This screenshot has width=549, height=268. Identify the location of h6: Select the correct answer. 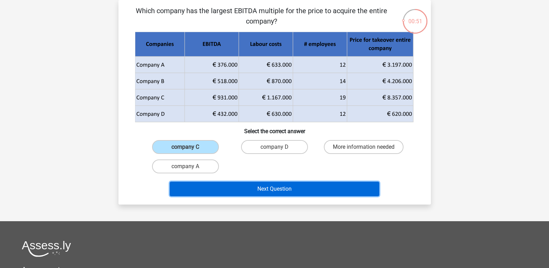
(275, 128).